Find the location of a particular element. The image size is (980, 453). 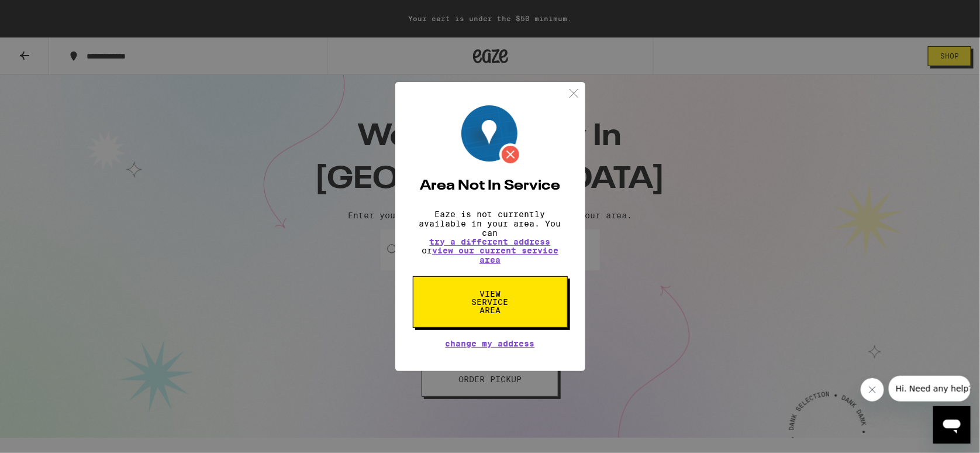

img: close.svg is located at coordinates (574, 93).